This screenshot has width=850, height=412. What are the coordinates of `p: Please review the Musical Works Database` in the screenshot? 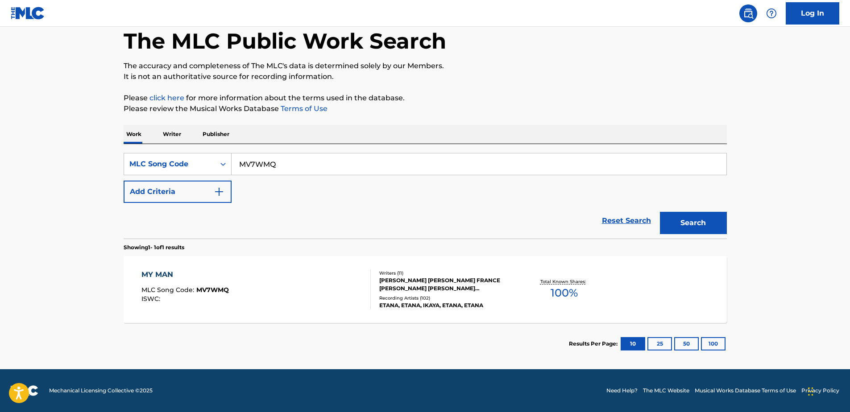 It's located at (425, 109).